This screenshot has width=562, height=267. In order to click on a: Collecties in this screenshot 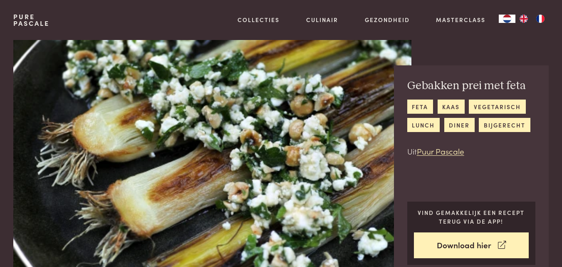, I will do `click(259, 20)`.